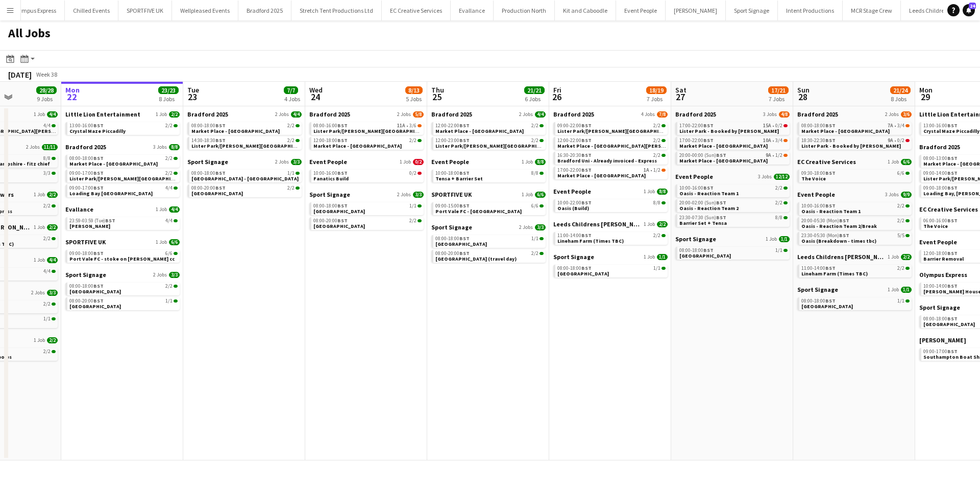 The width and height of the screenshot is (980, 487). What do you see at coordinates (972, 6) in the screenshot?
I see `span: 24` at bounding box center [972, 6].